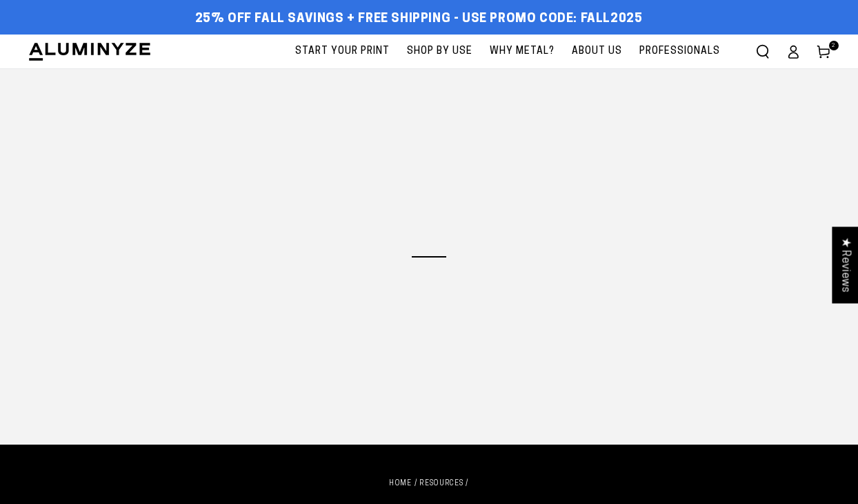 This screenshot has width=858, height=504. Describe the element at coordinates (429, 483) in the screenshot. I see `nav: breadcrumbs` at that location.